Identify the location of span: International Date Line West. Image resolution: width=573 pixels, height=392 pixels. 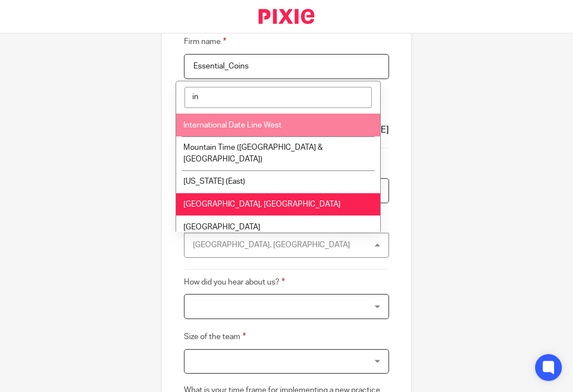
(232, 125).